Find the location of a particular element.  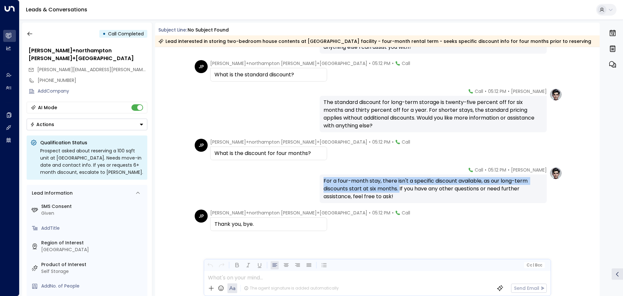

label: Product of Interest is located at coordinates (93, 264).